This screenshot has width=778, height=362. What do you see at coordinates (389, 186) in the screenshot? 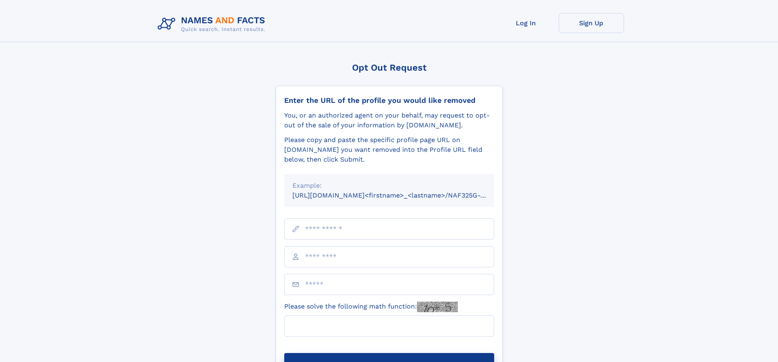
I see `div: Example:` at bounding box center [389, 186].